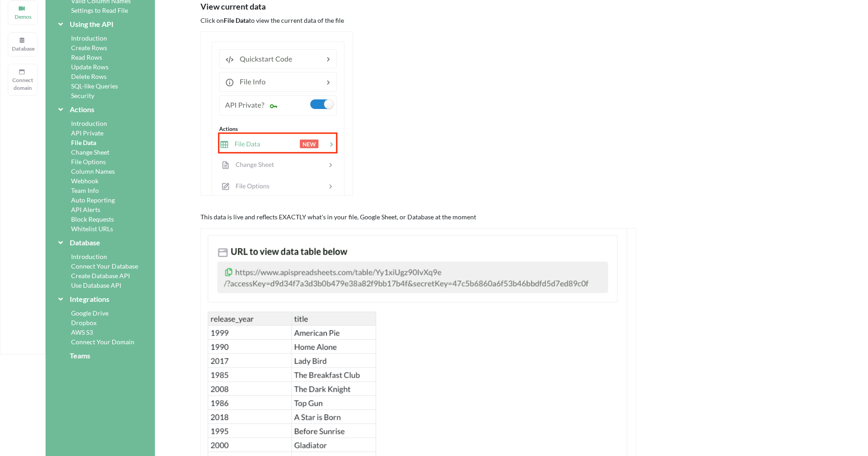 This screenshot has width=868, height=456. I want to click on div: Dropbox, so click(100, 322).